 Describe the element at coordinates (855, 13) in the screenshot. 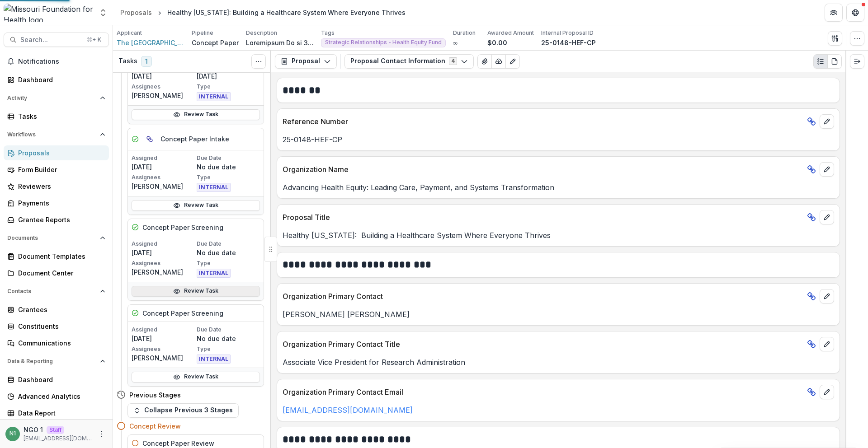

I see `button: Get Help` at that location.